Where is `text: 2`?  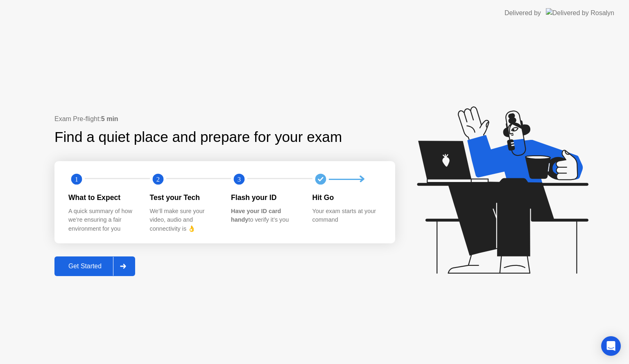 text: 2 is located at coordinates (158, 179).